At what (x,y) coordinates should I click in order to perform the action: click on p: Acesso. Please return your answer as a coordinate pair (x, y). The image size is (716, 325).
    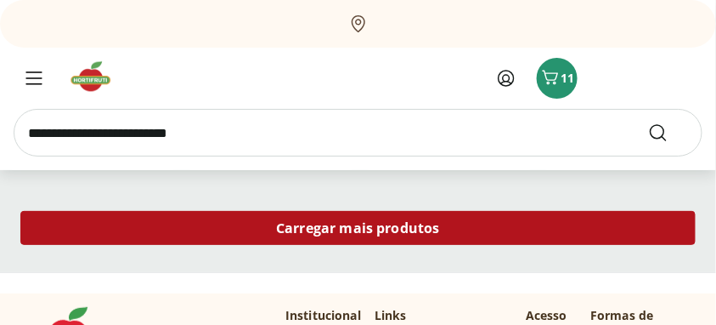
    Looking at the image, I should click on (546, 315).